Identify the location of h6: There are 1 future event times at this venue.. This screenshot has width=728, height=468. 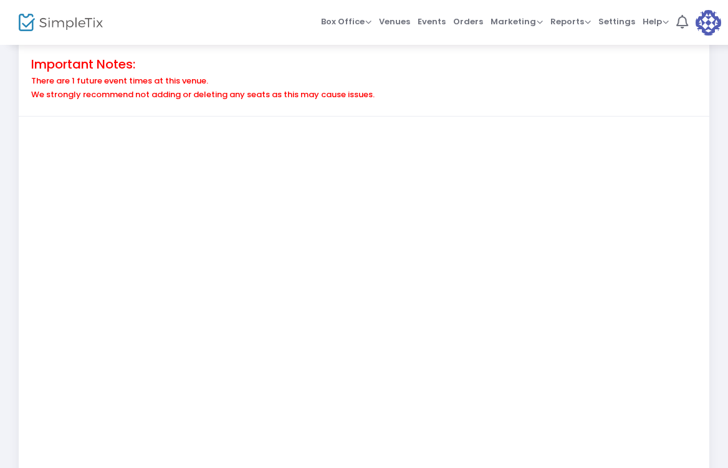
(364, 81).